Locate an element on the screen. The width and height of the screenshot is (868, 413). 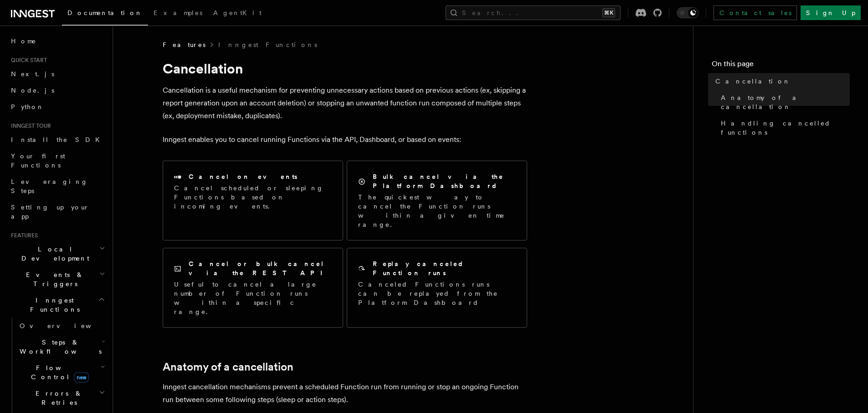
button: Inngest Functions is located at coordinates (57, 304).